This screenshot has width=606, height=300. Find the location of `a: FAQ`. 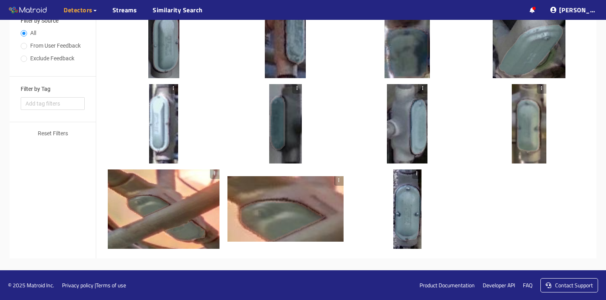

a: FAQ is located at coordinates (527, 286).